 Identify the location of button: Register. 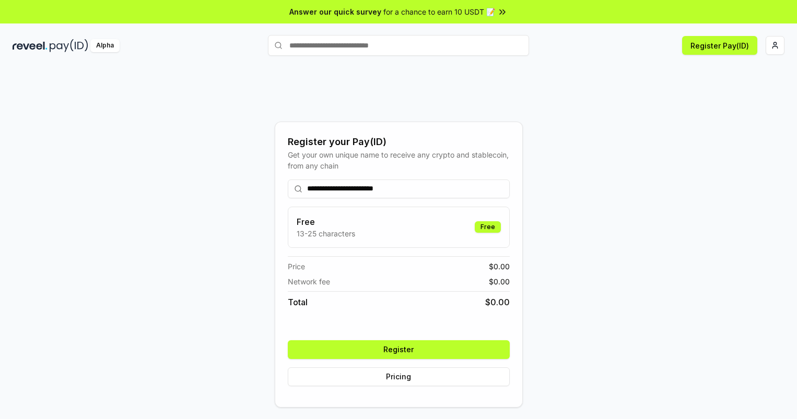
(398, 350).